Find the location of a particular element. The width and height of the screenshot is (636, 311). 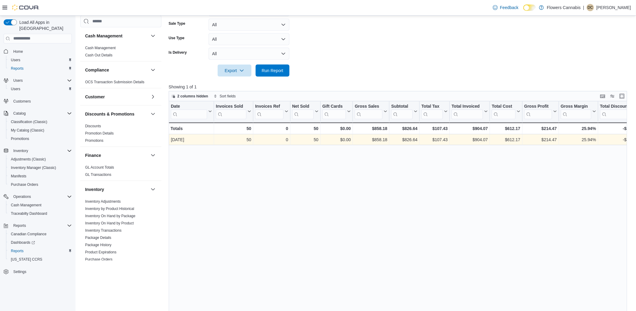

div: Gross Sales is located at coordinates (369, 106).